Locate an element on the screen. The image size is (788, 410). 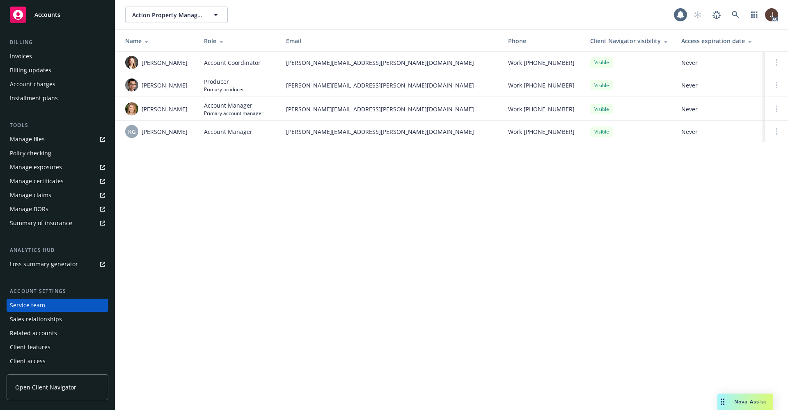
a: Installment plans is located at coordinates (57, 98).